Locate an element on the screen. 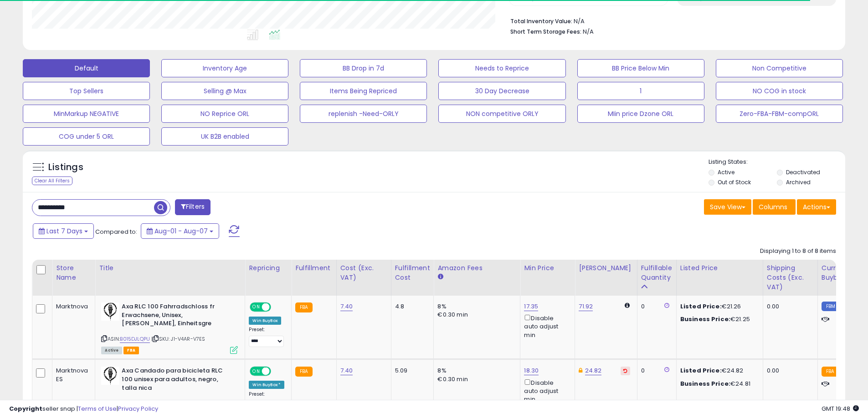  button: MIin price Dzone ORL is located at coordinates (641, 114).